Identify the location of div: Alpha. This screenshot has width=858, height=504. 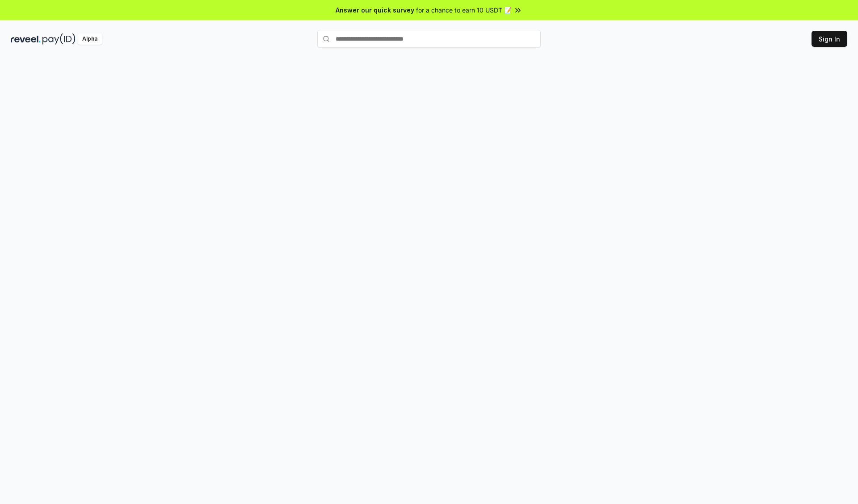
(89, 39).